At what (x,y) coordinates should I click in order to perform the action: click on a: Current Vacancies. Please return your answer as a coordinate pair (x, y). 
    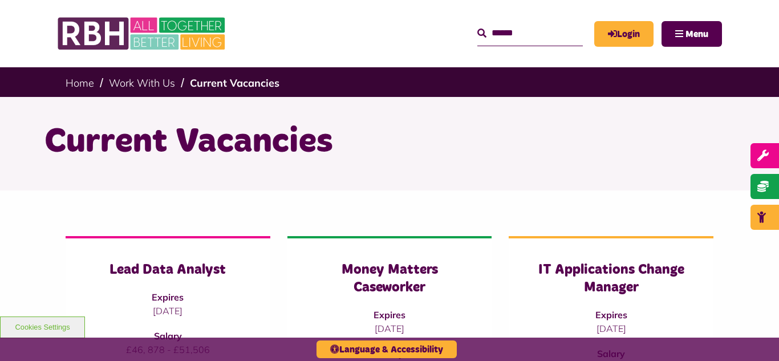
    Looking at the image, I should click on (235, 83).